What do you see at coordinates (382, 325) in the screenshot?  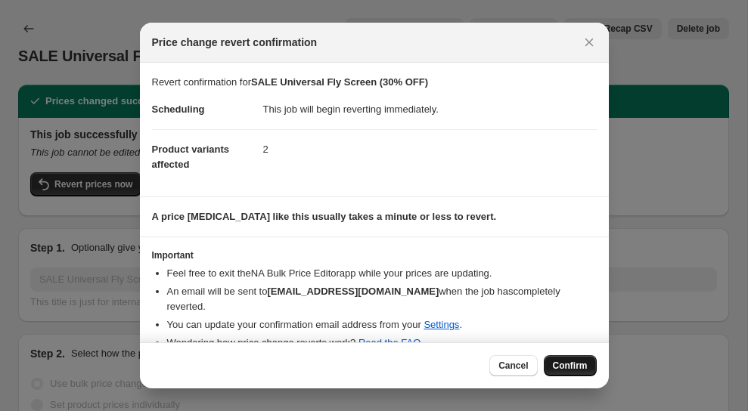 I see `li: You can update your confirmation email address from your .` at bounding box center [382, 325].